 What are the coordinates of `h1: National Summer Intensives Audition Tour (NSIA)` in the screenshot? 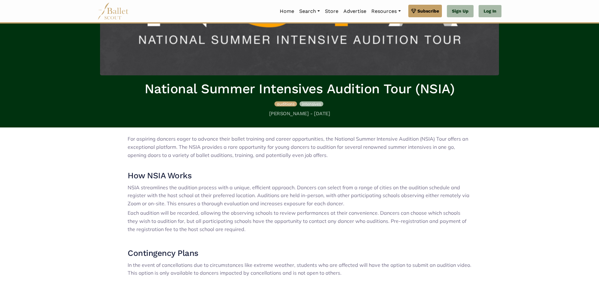 It's located at (299, 89).